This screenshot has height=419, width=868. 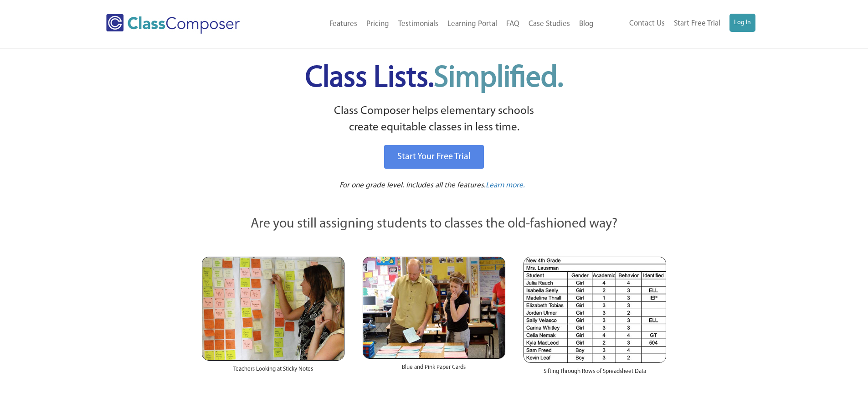 I want to click on a: Start Your Free Trial, so click(x=434, y=156).